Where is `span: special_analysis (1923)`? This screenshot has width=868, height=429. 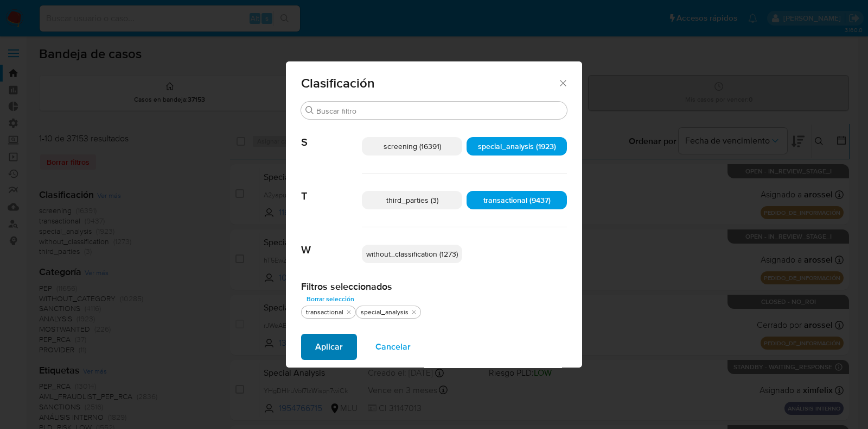
span: special_analysis (1923) is located at coordinates (518, 146).